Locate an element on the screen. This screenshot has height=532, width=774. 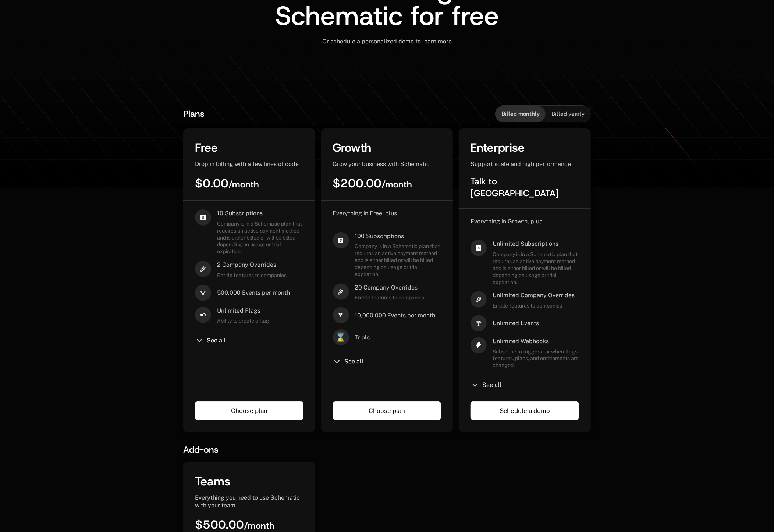
span: Or schedule a personalized demo to learn more is located at coordinates (387, 41).